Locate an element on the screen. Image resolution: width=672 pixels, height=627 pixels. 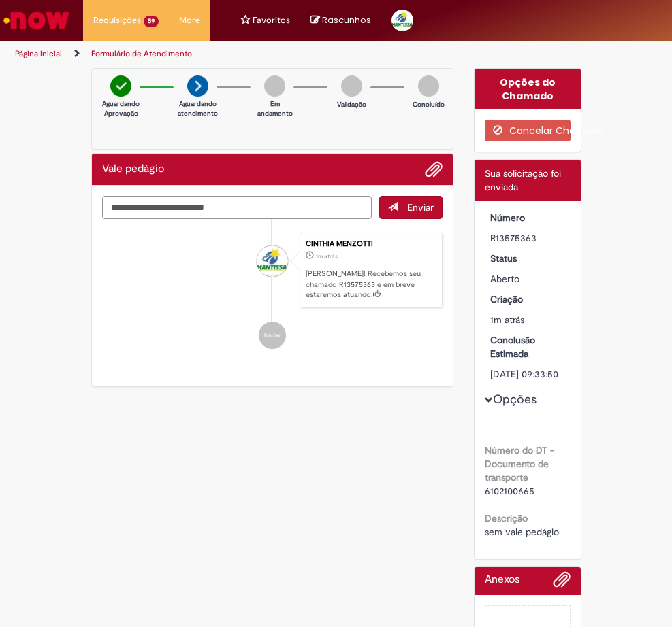
span: More is located at coordinates (189, 21).